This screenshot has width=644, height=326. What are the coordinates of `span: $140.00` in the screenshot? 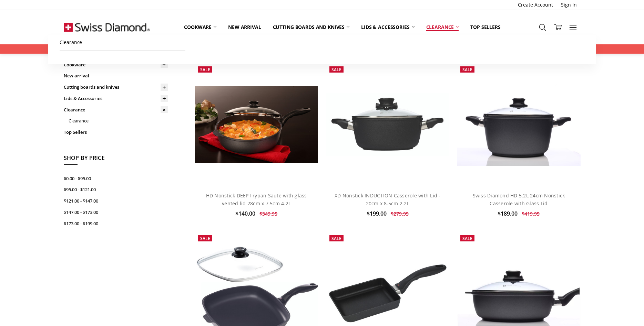 It's located at (245, 214).